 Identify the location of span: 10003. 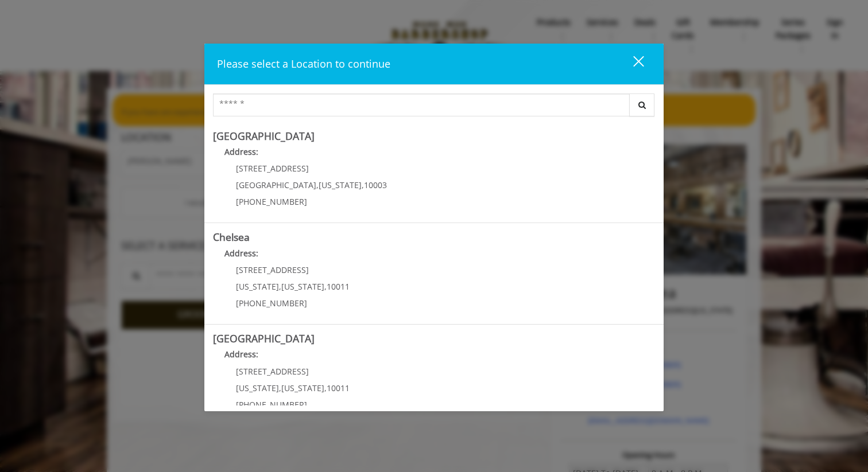
(375, 185).